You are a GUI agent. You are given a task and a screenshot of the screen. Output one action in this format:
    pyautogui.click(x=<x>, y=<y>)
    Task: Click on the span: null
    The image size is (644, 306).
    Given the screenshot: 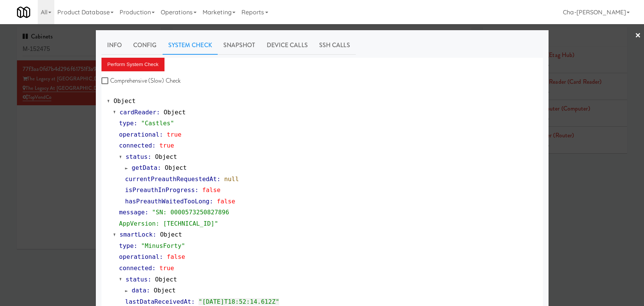 What is the action you would take?
    pyautogui.click(x=231, y=179)
    